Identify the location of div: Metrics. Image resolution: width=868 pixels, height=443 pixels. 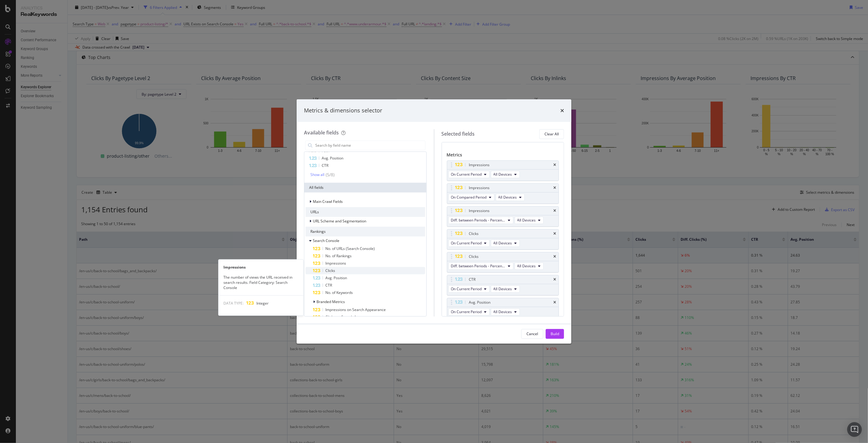
(503, 156).